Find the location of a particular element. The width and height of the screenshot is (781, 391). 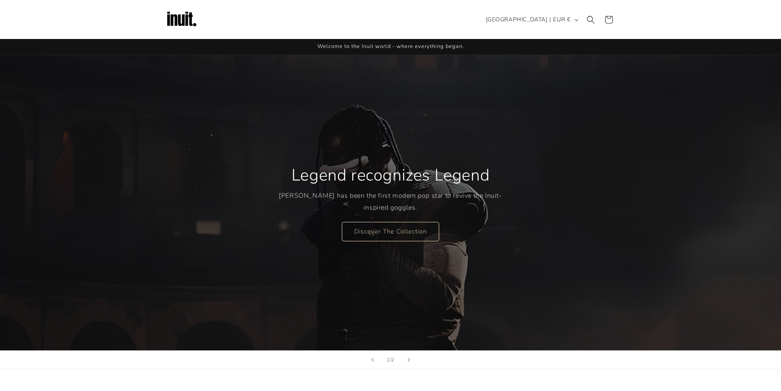

div: Announcement is located at coordinates (391, 47).